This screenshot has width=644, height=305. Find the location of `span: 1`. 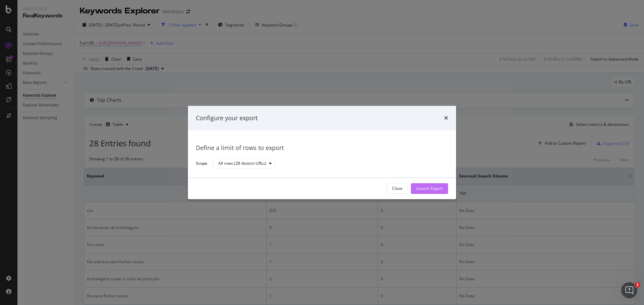

span: 1 is located at coordinates (638, 285).